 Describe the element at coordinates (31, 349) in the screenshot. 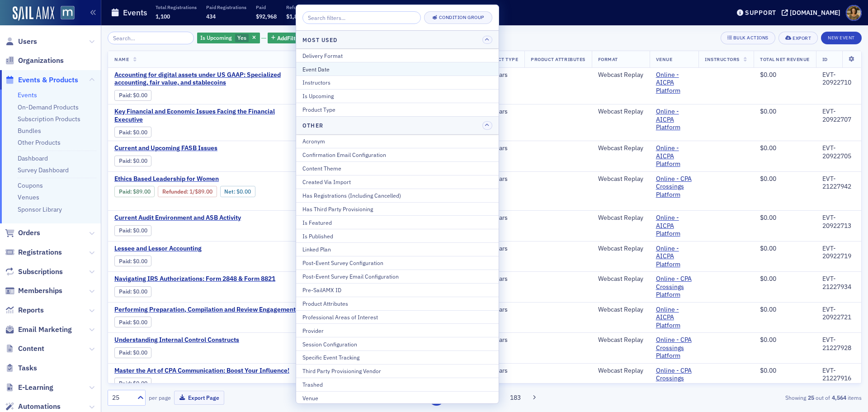

I see `span: Content` at that location.